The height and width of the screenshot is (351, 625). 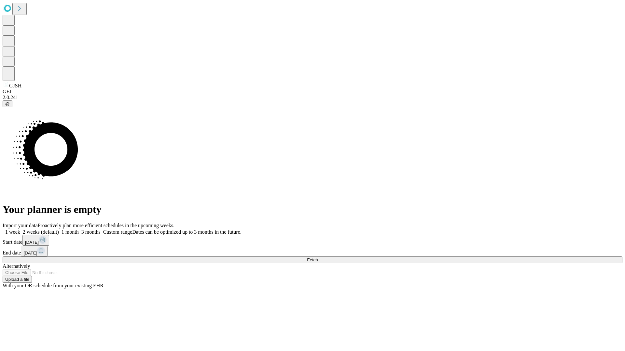 What do you see at coordinates (53, 286) in the screenshot?
I see `span: With your OR schedule from your existing EHR` at bounding box center [53, 286].